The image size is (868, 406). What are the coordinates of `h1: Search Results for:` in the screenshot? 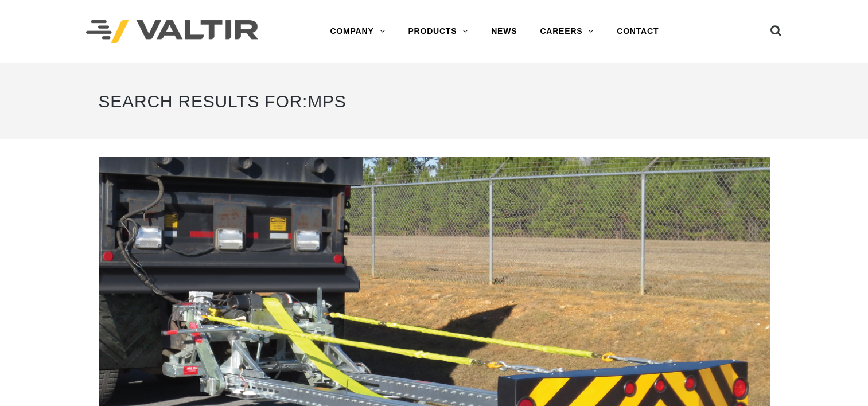 It's located at (434, 101).